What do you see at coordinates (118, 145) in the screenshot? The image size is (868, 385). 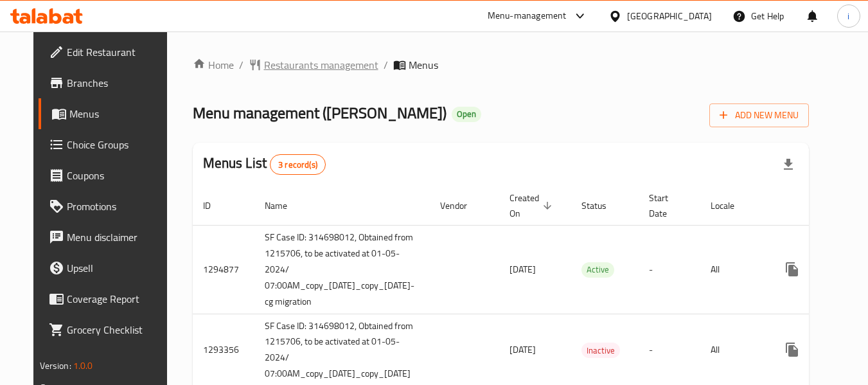 I see `span: Choice Groups` at bounding box center [118, 145].